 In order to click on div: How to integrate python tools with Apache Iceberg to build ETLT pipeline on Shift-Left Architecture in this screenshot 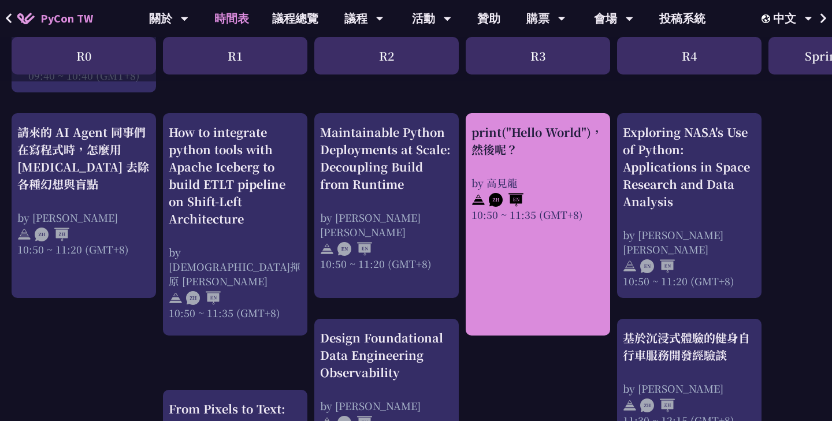, I will do `click(235, 176)`.